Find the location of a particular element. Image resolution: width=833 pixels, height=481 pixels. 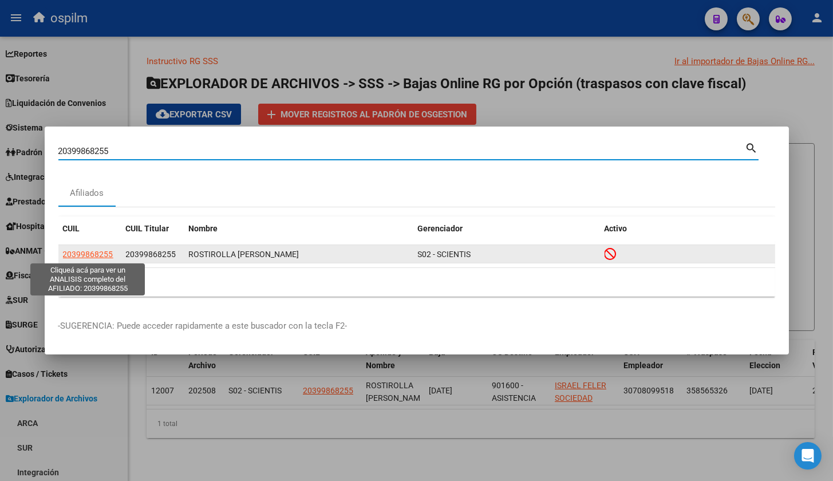

datatable-header-cell: Activo is located at coordinates (687, 228).